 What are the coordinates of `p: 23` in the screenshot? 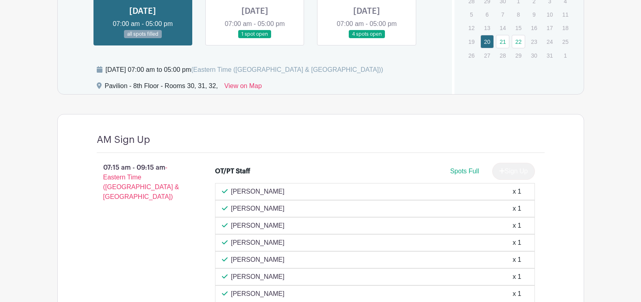 It's located at (534, 41).